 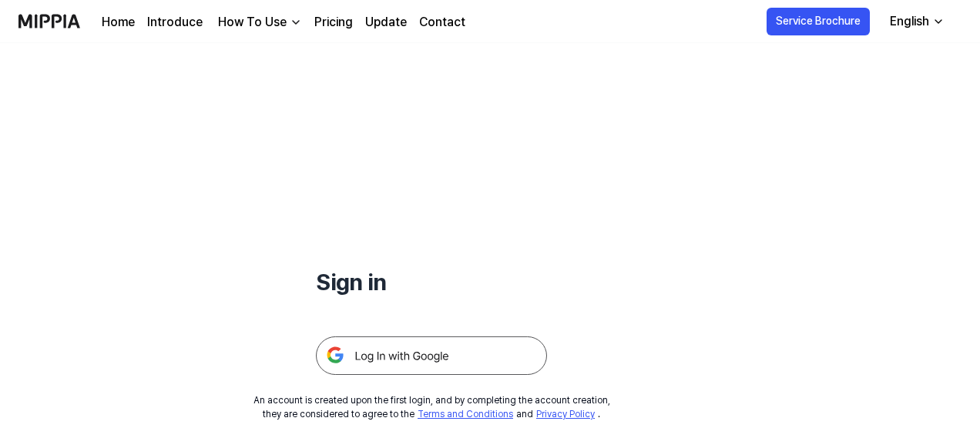 I want to click on a: Privacy Policy, so click(x=565, y=415).